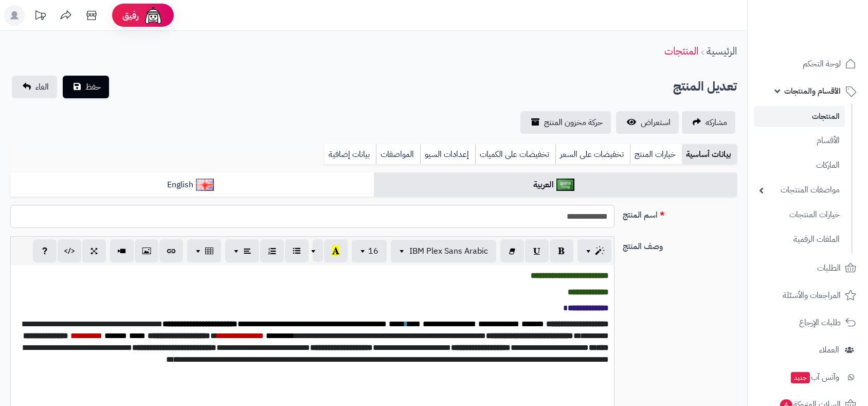  I want to click on label: اسم المنتج, so click(680, 213).